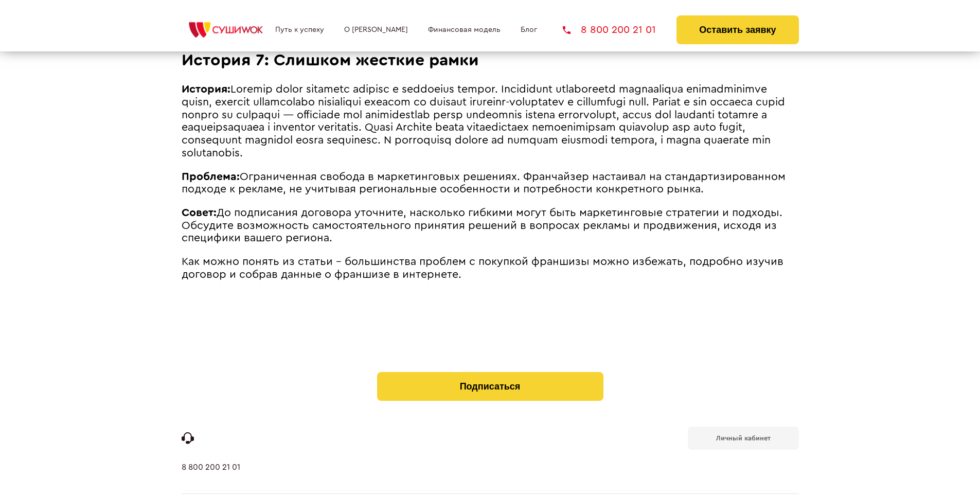  Describe the element at coordinates (482, 225) in the screenshot. I see `span: До подписания договора уточните, насколько гибкими могут быть маркетинговые стратегии и подходы. ...` at that location.